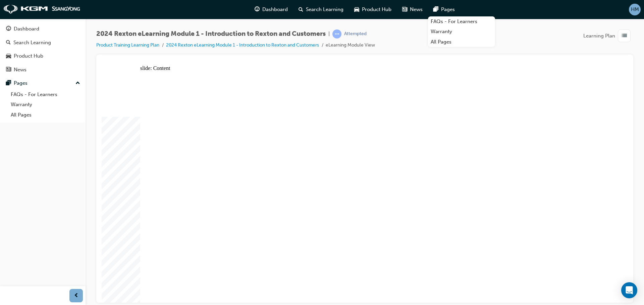  Describe the element at coordinates (43, 29) in the screenshot. I see `a: Dashboard` at that location.